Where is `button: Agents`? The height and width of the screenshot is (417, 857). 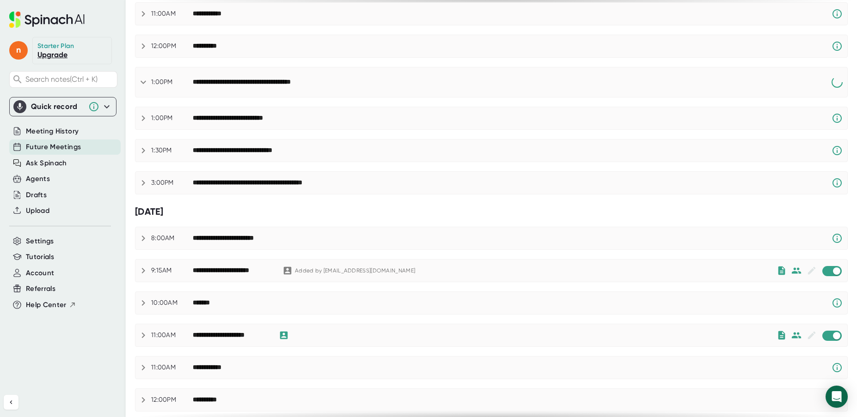 button: Agents is located at coordinates (38, 179).